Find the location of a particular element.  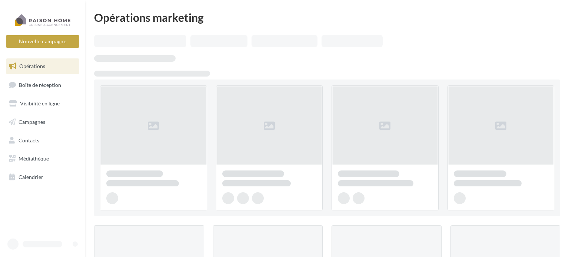

a: Médiathèque is located at coordinates (43, 159).